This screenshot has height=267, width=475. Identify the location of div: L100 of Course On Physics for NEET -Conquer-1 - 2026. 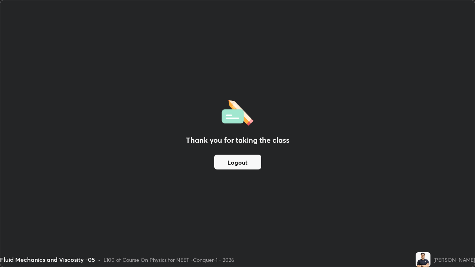
(169, 260).